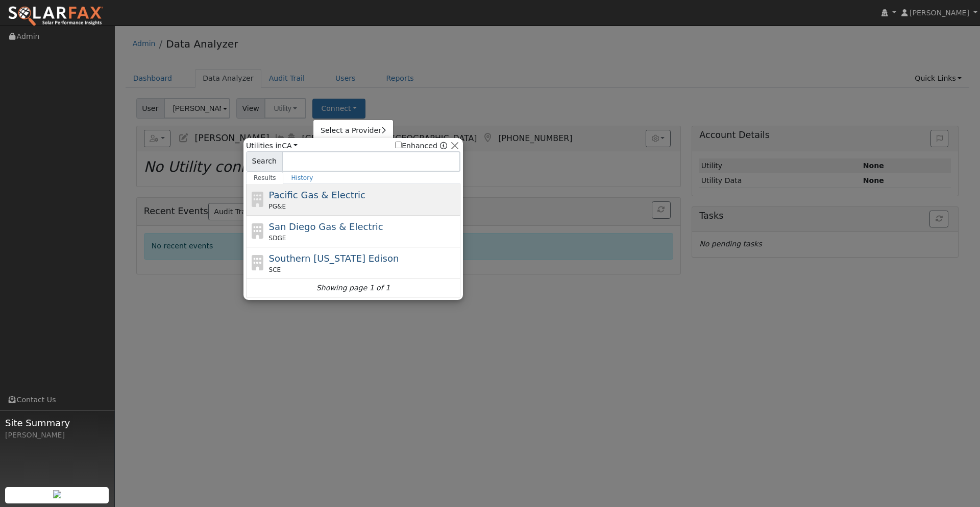  Describe the element at coordinates (444, 146) in the screenshot. I see `a: Enhanced Providers` at that location.